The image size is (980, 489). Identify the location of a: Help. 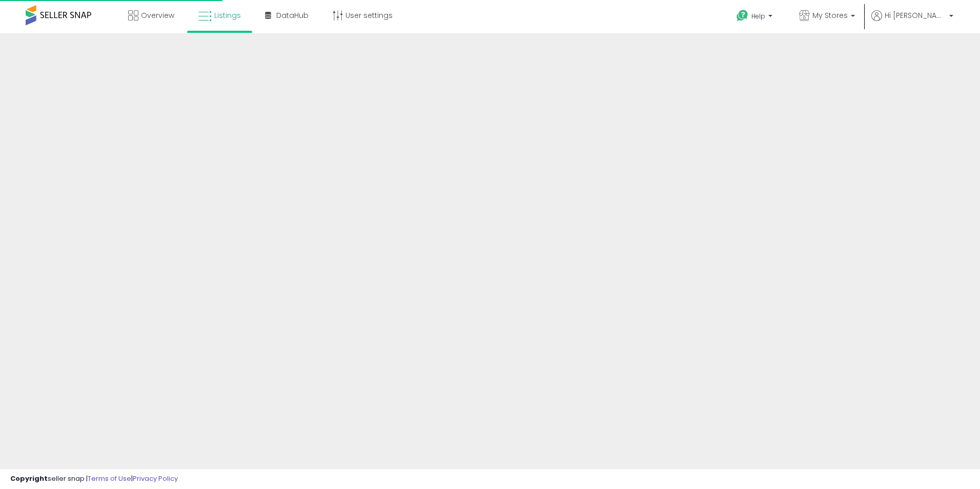
(756, 18).